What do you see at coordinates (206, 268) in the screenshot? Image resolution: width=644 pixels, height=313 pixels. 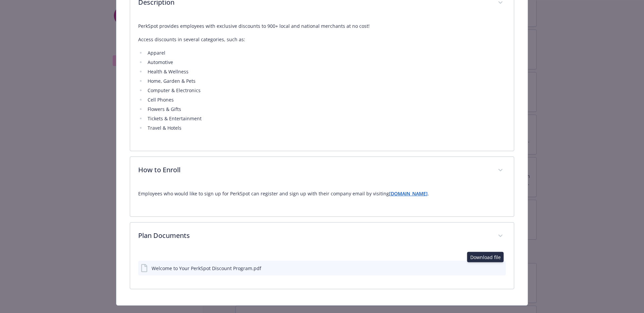 I see `div: Welcome to Your PerkSpot Discount Program.pdf` at bounding box center [206, 268].